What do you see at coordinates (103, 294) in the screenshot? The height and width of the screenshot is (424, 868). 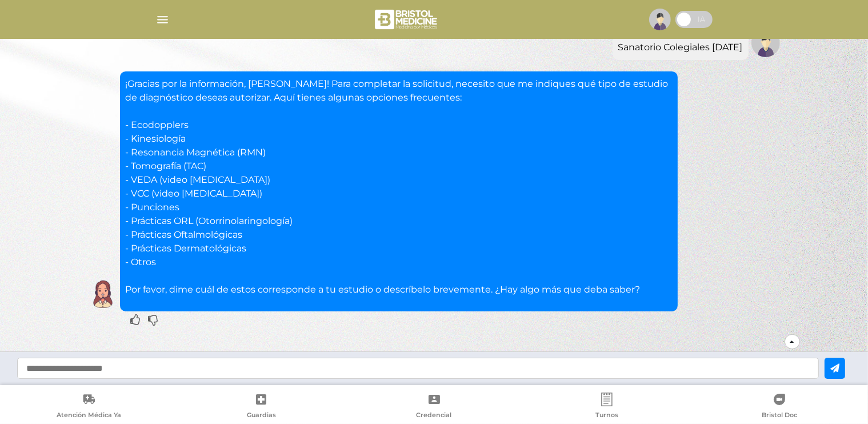 I see `img: Cober IA` at bounding box center [103, 294].